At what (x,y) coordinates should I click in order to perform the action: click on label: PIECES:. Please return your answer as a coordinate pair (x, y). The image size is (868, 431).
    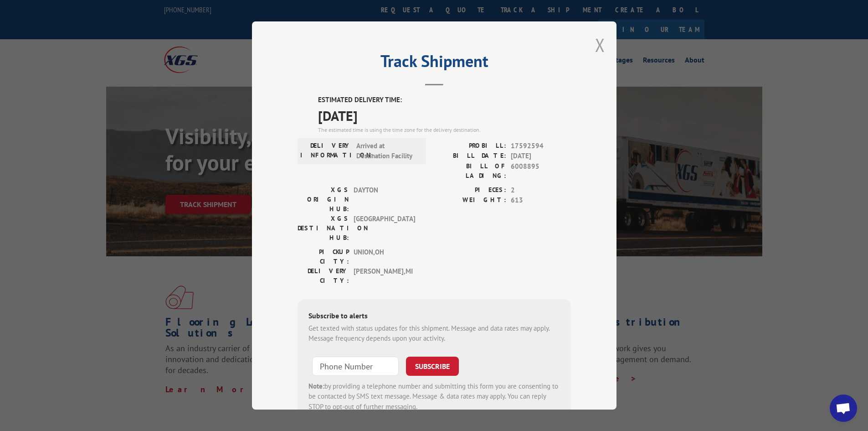
    Looking at the image, I should click on (470, 190).